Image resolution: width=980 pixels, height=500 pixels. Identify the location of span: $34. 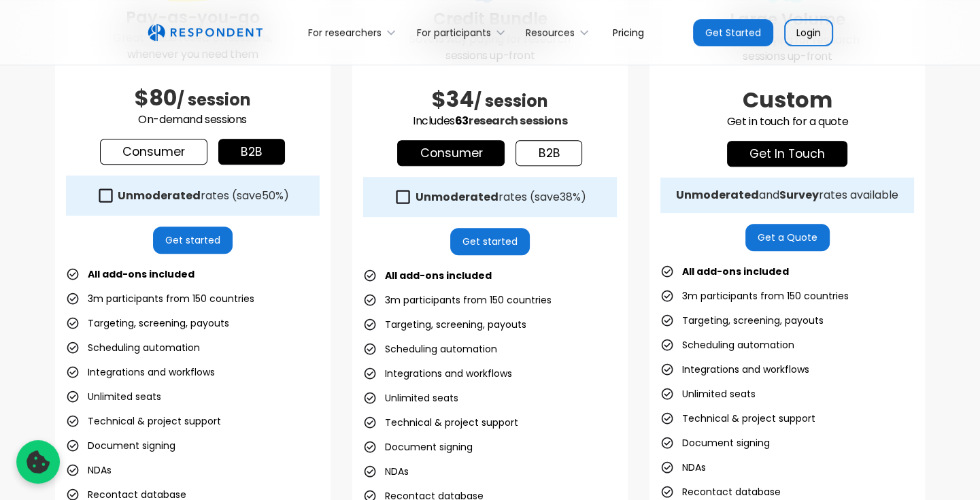
(453, 98).